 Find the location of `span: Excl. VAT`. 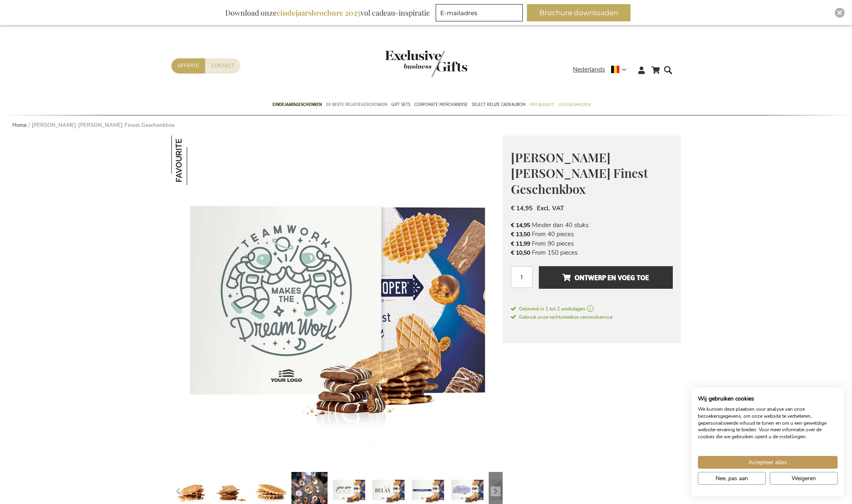

span: Excl. VAT is located at coordinates (550, 208).